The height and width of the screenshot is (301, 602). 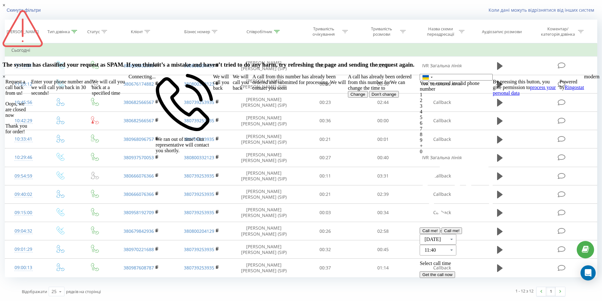 I want to click on span: 11:40, so click(x=436, y=250).